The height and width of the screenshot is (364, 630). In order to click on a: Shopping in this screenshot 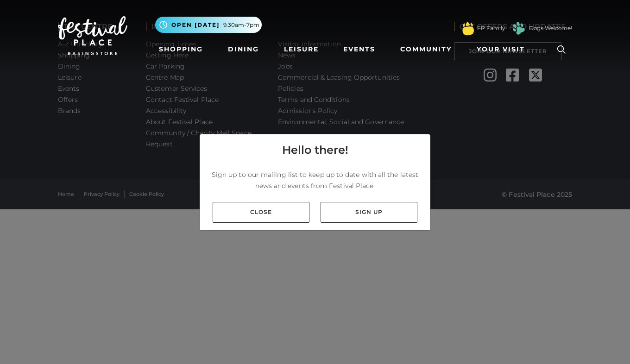, I will do `click(181, 49)`.